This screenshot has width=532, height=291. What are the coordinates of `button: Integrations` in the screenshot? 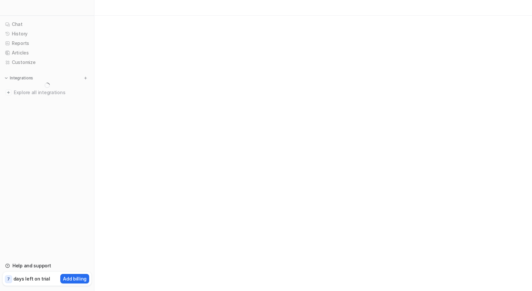 It's located at (19, 78).